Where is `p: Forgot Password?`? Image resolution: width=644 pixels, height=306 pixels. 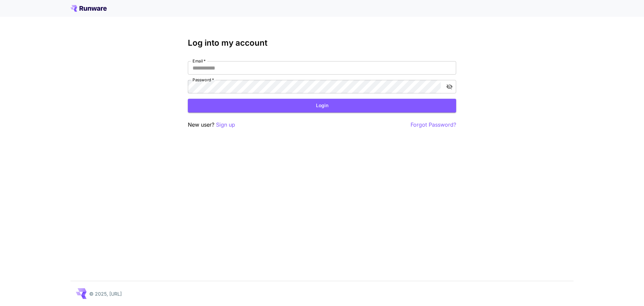 p: Forgot Password? is located at coordinates (433, 125).